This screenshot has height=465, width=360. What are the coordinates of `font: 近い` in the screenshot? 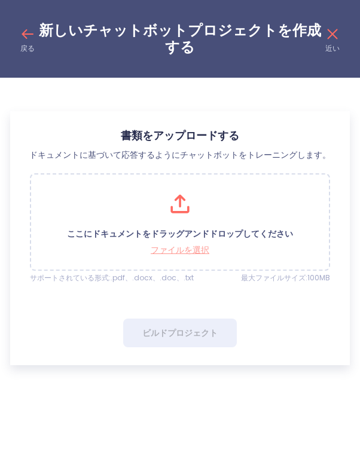 It's located at (332, 48).